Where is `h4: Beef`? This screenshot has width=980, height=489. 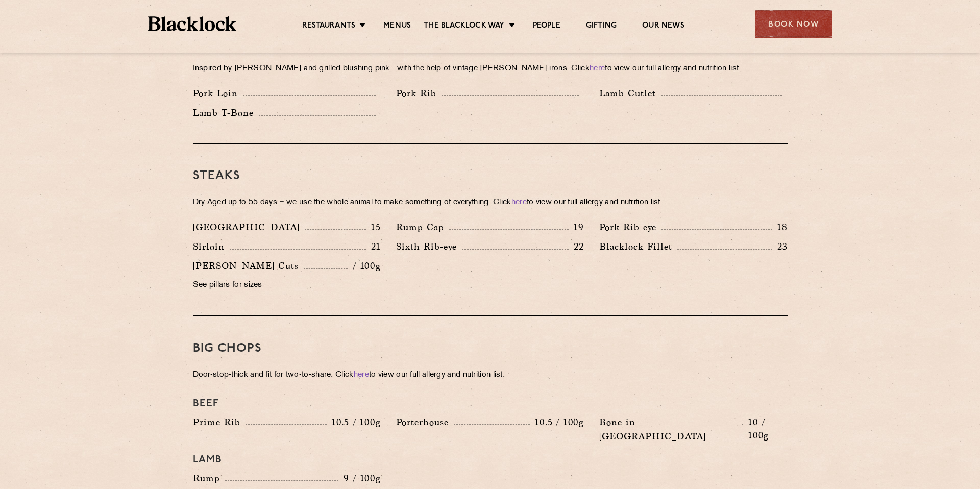
h4: Beef is located at coordinates (490, 404).